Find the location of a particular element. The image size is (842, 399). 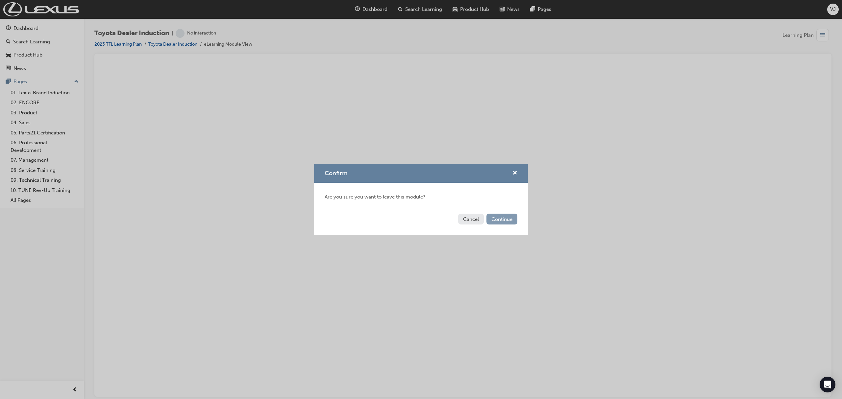

div: Confirm is located at coordinates (421, 200).